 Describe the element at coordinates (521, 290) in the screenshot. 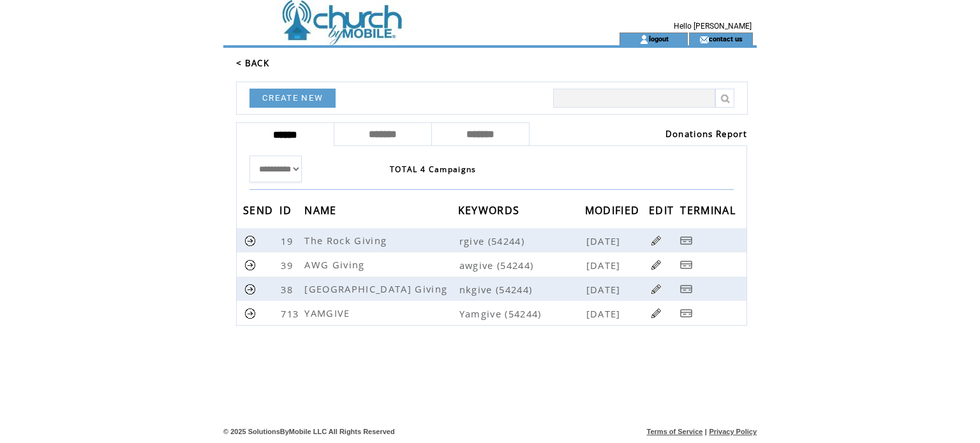

I see `span: nkgive (54244)` at that location.